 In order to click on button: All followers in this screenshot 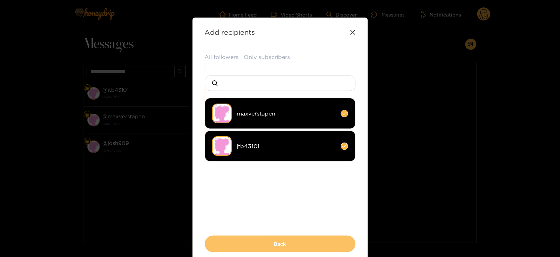, I will do `click(222, 57)`.